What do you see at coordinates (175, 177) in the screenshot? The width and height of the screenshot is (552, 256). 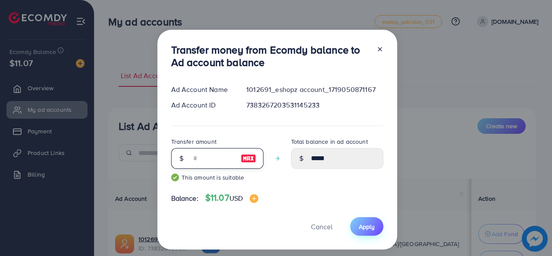 I see `img: guide` at bounding box center [175, 177].